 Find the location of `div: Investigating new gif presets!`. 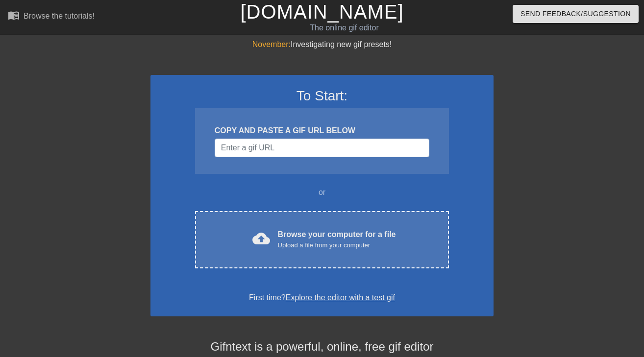

div: Investigating new gif presets! is located at coordinates (322, 44).